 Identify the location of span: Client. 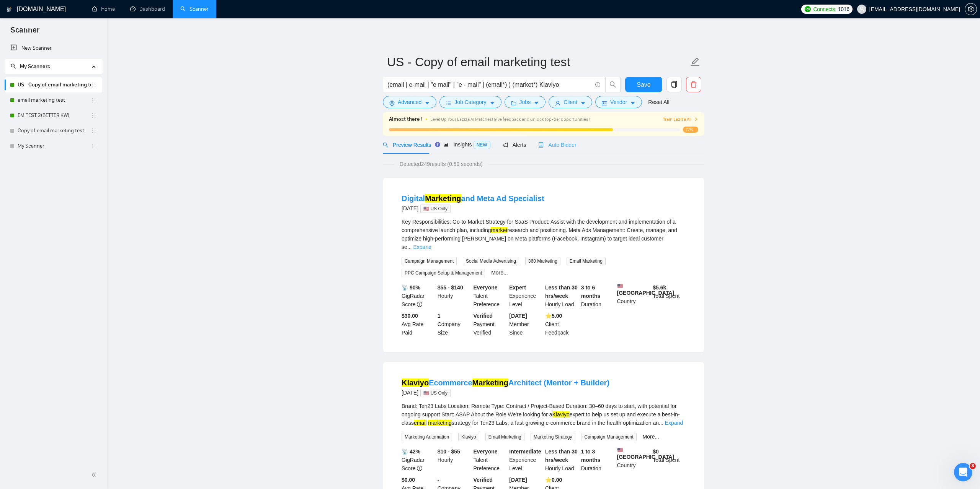
(570, 102).